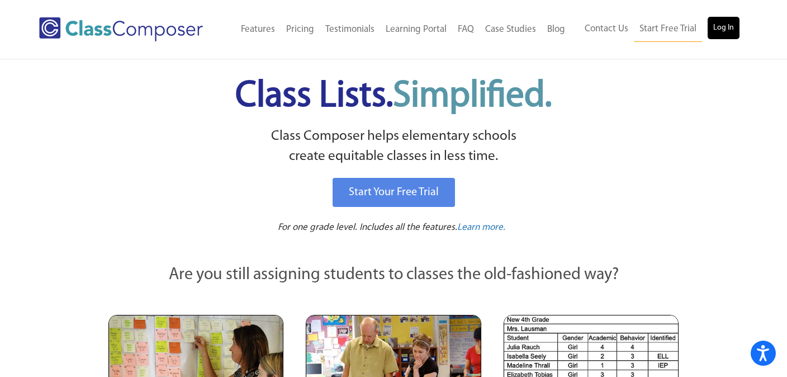  Describe the element at coordinates (481, 228) in the screenshot. I see `a: Learn more.` at that location.